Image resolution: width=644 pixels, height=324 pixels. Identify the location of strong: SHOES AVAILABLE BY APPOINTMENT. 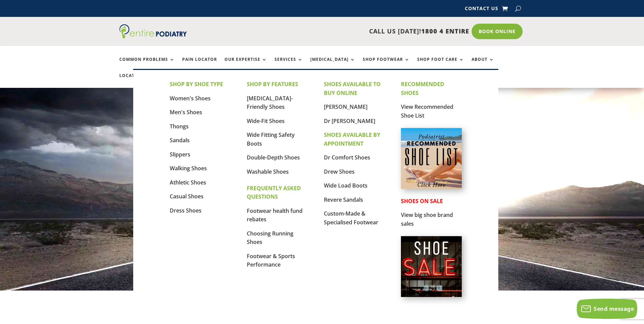
(352, 139).